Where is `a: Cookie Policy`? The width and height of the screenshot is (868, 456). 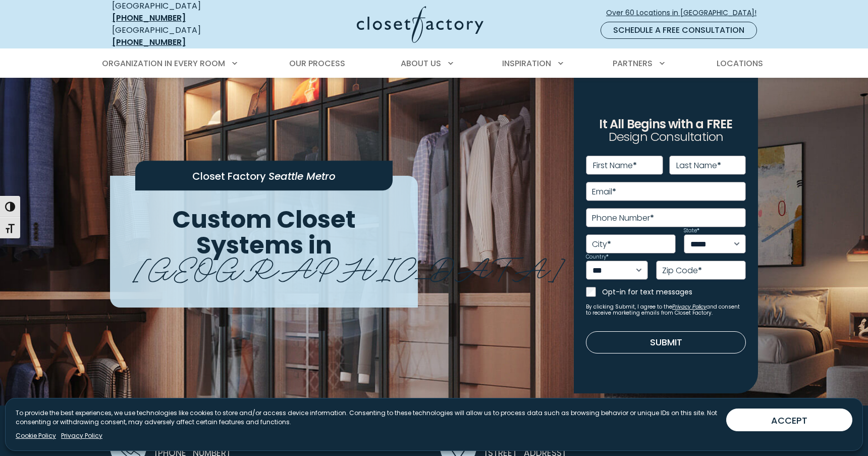 a: Cookie Policy is located at coordinates (36, 435).